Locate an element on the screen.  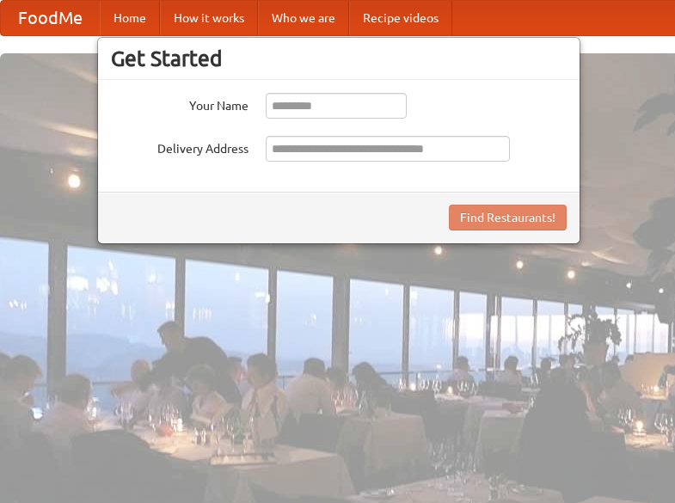
a: Who we are is located at coordinates (303, 18).